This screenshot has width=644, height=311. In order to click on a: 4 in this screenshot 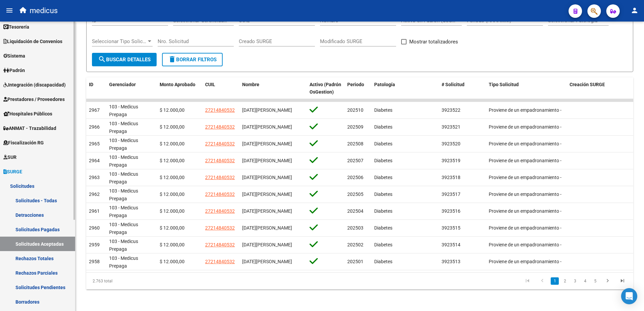, I will do `click(585, 281)`.